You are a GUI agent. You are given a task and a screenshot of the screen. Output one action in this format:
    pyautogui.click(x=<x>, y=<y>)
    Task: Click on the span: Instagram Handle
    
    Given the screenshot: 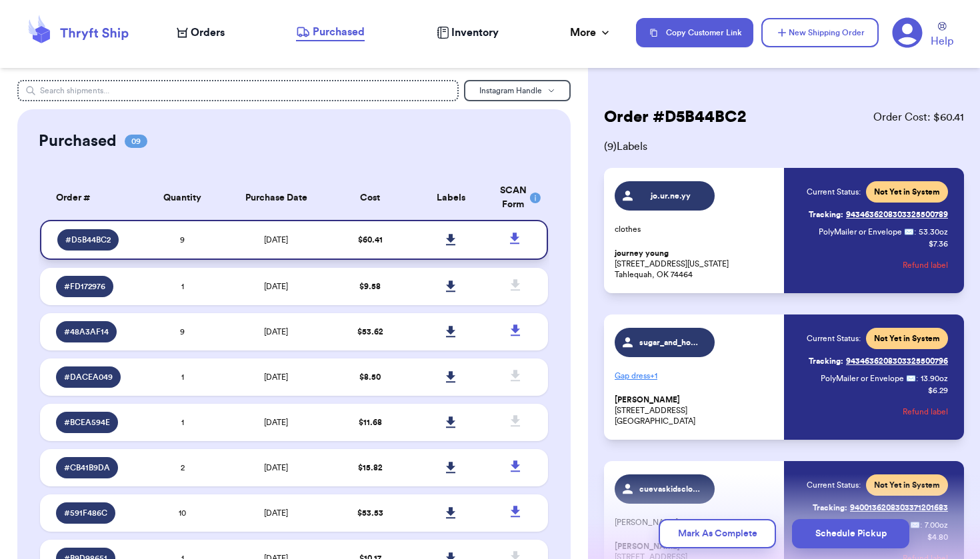 What is the action you would take?
    pyautogui.click(x=511, y=91)
    